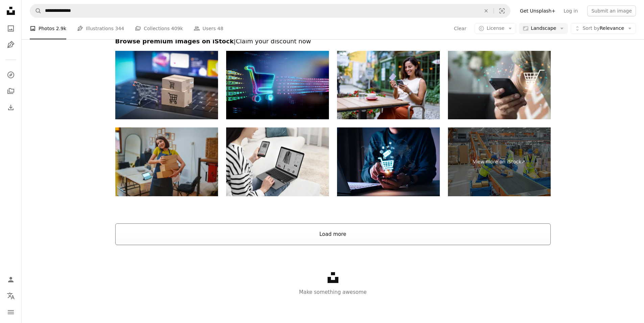 The image size is (644, 323). Describe the element at coordinates (167, 85) in the screenshot. I see `img: Items purchased through online shopping are delivered. 3d rendering` at that location.